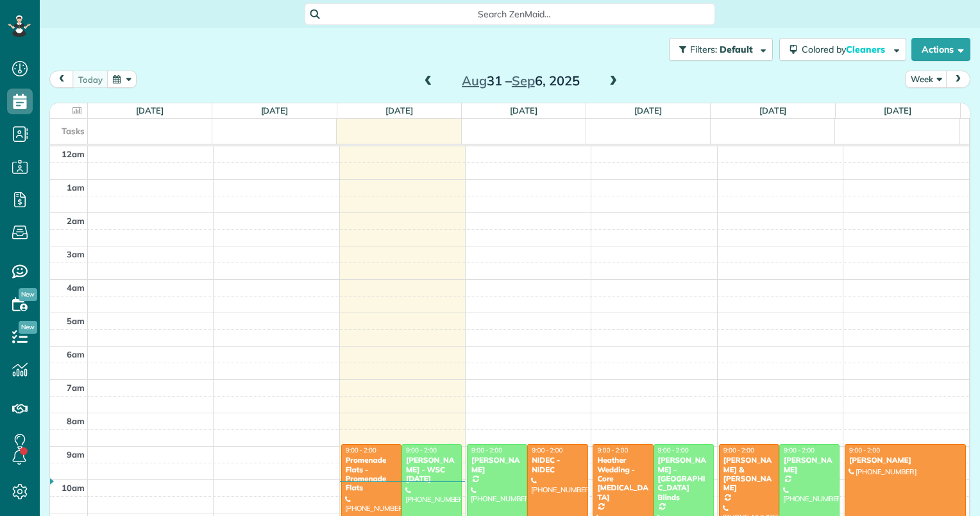  I want to click on span: 12am, so click(73, 154).